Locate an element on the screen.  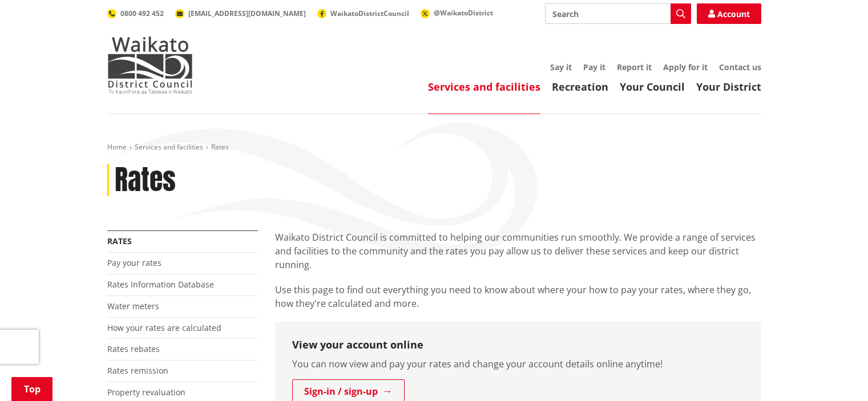
p: Use this page to find out everything you need to know about where your how to pay your rates, whe... is located at coordinates (518, 297).